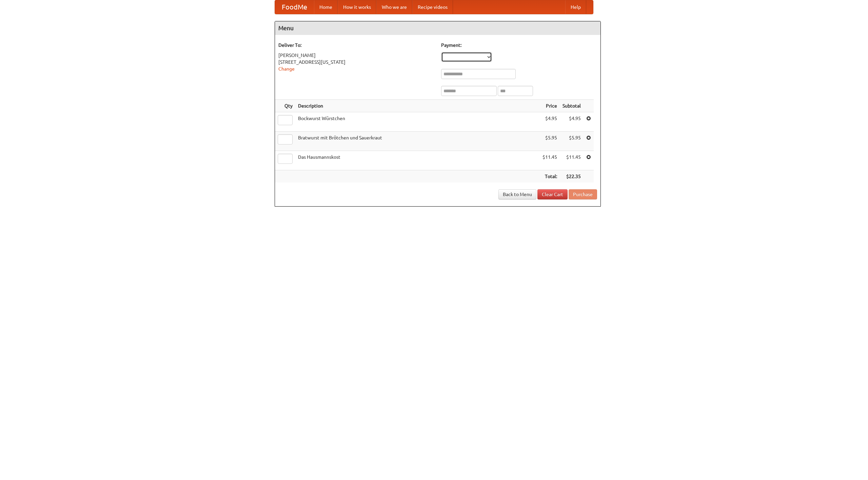  I want to click on a: Help, so click(576, 7).